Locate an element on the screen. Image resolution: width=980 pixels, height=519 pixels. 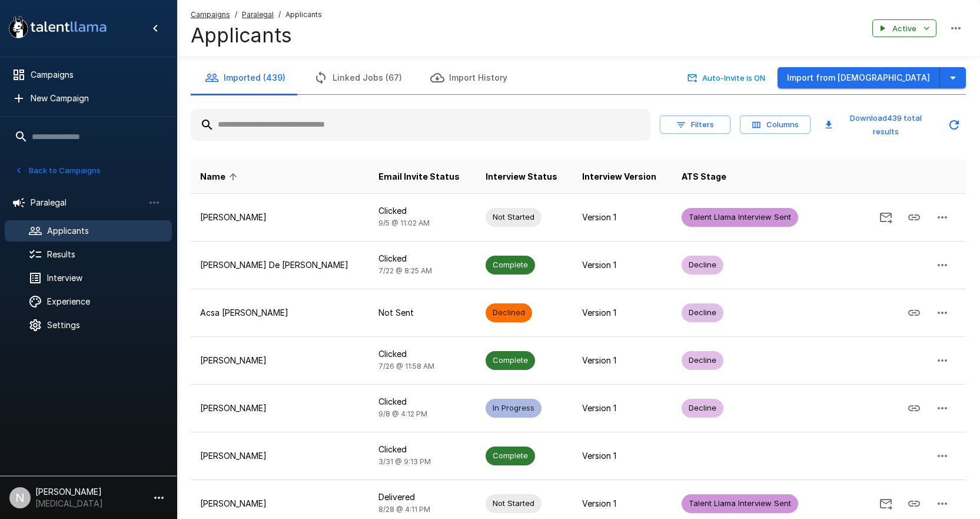
span: Declined is located at coordinates (509, 312).